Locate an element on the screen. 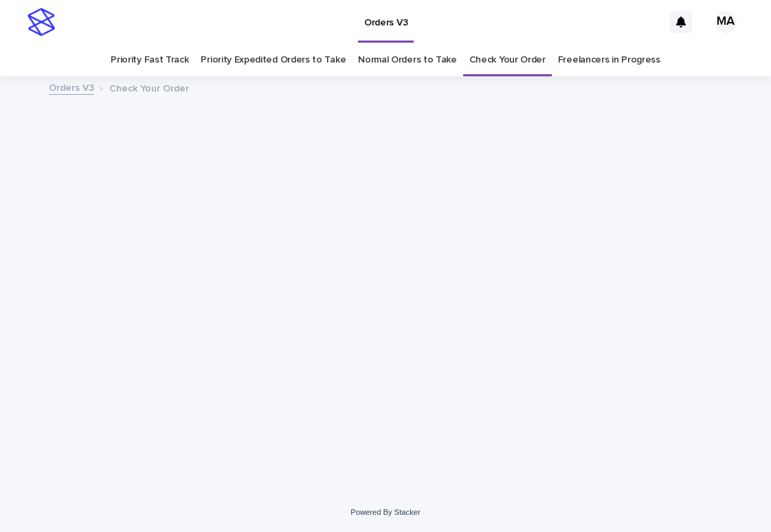 This screenshot has height=532, width=771. p: Check Your Order is located at coordinates (149, 87).